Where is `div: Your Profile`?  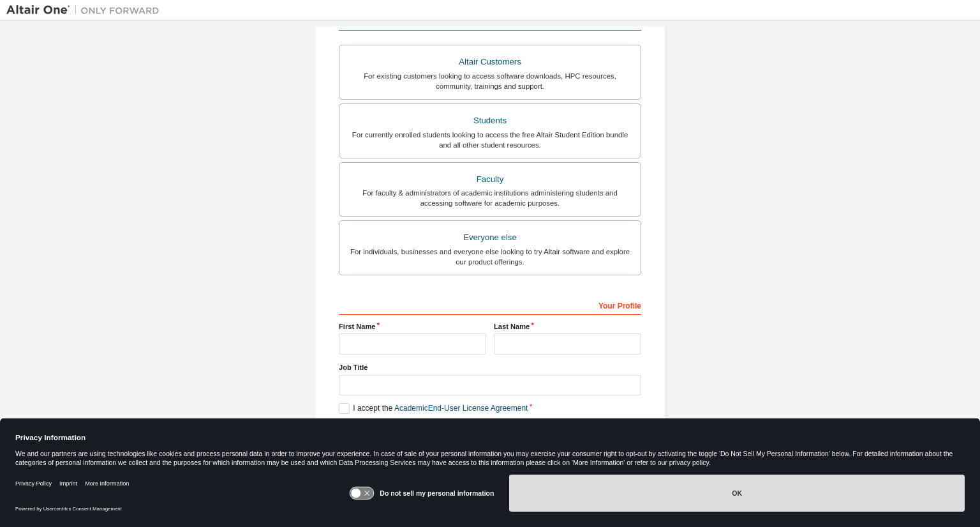
div: Your Profile is located at coordinates (490, 305).